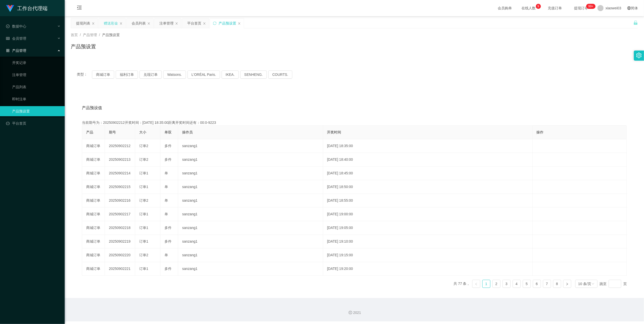  Describe the element at coordinates (584, 284) in the screenshot. I see `div: 10 条/页` at that location.